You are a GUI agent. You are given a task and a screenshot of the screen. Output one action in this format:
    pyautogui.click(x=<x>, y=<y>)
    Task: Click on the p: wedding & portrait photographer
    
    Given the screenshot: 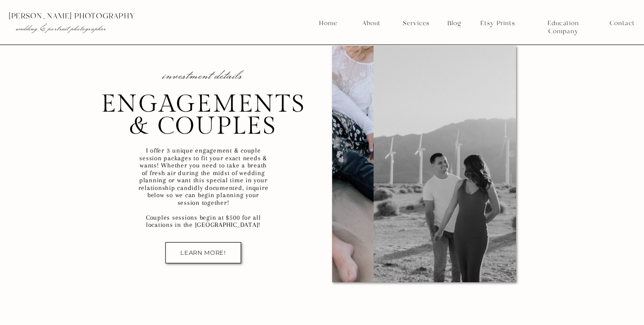 What is the action you would take?
    pyautogui.click(x=89, y=28)
    